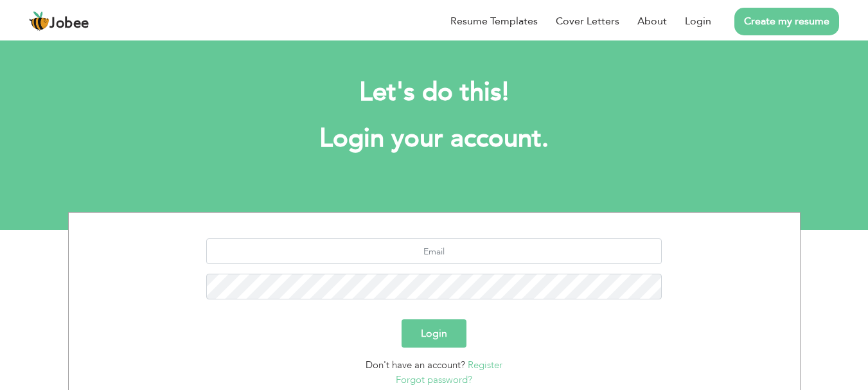  I want to click on a: Forgot password?, so click(433, 380).